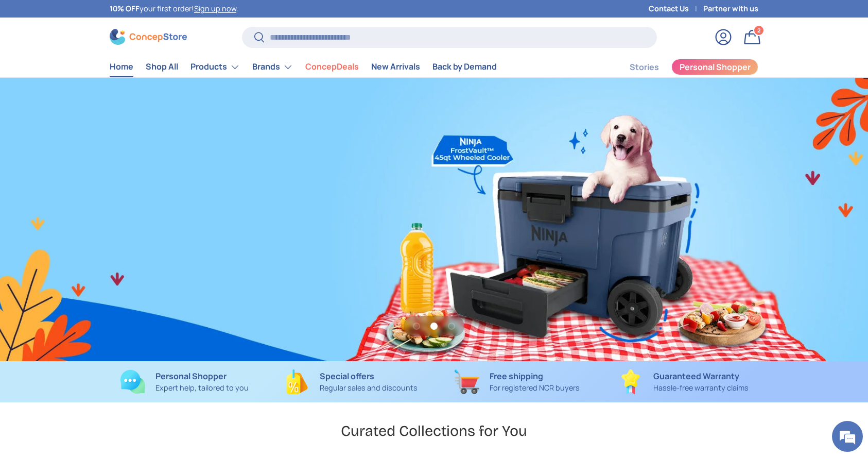 The height and width of the screenshot is (457, 868). Describe the element at coordinates (396, 67) in the screenshot. I see `a: New Arrivals` at that location.